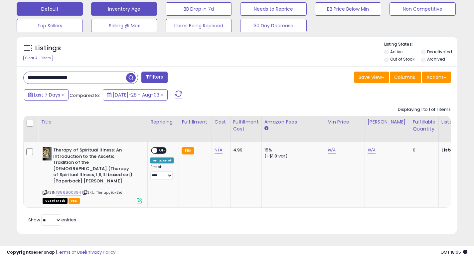 The image size is (474, 259). Describe the element at coordinates (456, 150) in the screenshot. I see `b: Listed Price:` at that location.